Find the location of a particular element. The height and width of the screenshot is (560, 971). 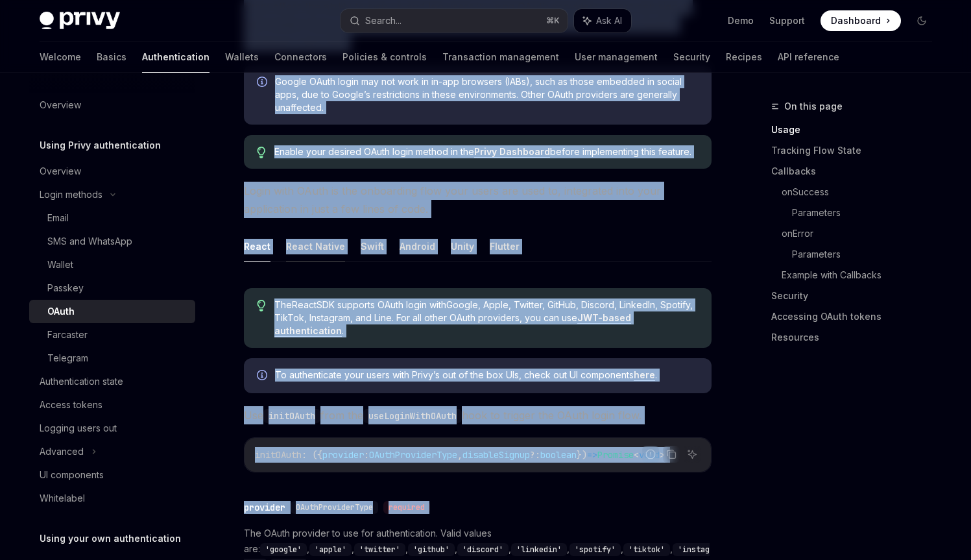

a: Callbacks is located at coordinates (857, 172).